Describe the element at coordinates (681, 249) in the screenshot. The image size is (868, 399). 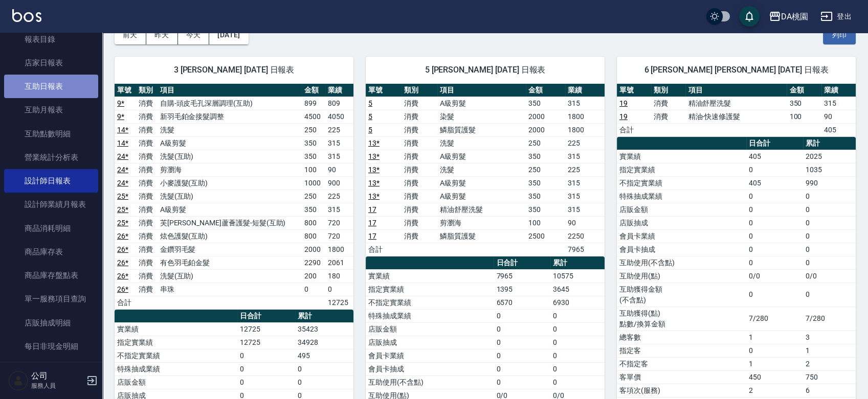
I see `td: 會員卡抽成` at that location.